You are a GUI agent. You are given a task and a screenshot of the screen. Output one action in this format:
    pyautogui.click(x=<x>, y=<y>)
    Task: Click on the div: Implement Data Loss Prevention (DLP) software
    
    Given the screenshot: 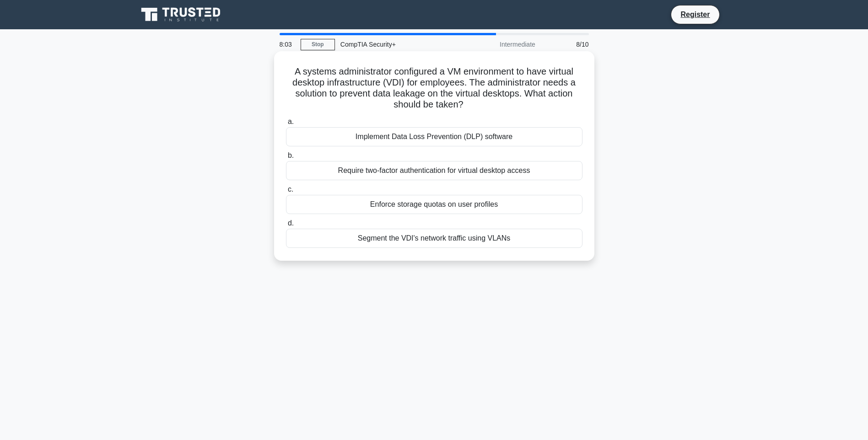 What is the action you would take?
    pyautogui.click(x=435, y=137)
    